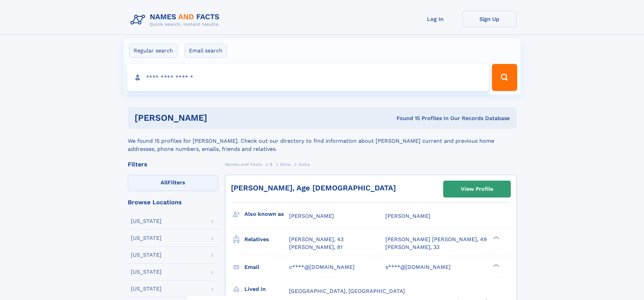 The height and width of the screenshot is (300, 644). Describe the element at coordinates (271, 164) in the screenshot. I see `span: B` at that location.